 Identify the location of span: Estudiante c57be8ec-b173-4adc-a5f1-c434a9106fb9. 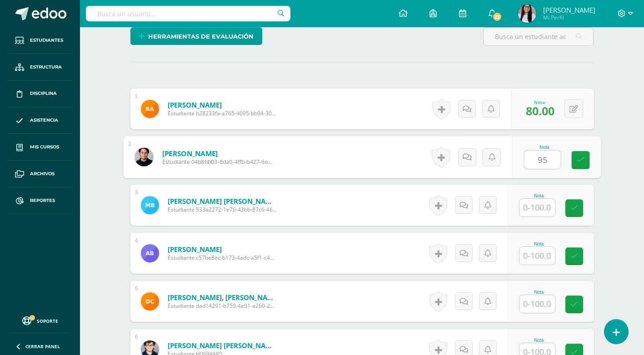
(222, 258).